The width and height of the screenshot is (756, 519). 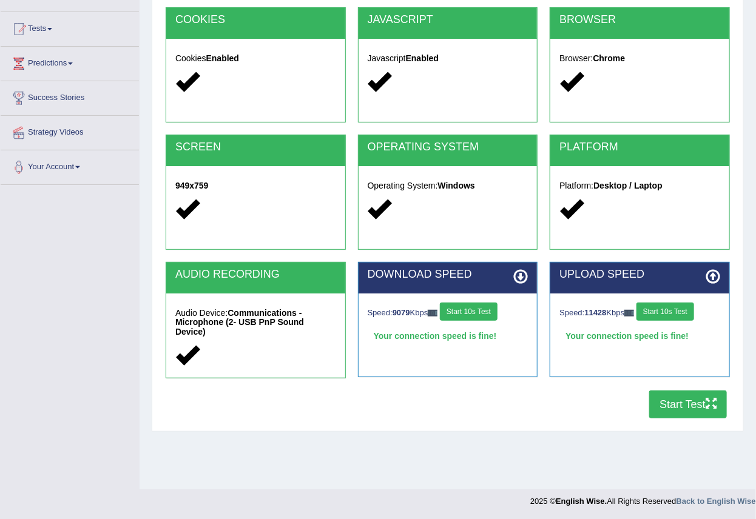 I want to click on h2: OPERATING SYSTEM, so click(x=448, y=147).